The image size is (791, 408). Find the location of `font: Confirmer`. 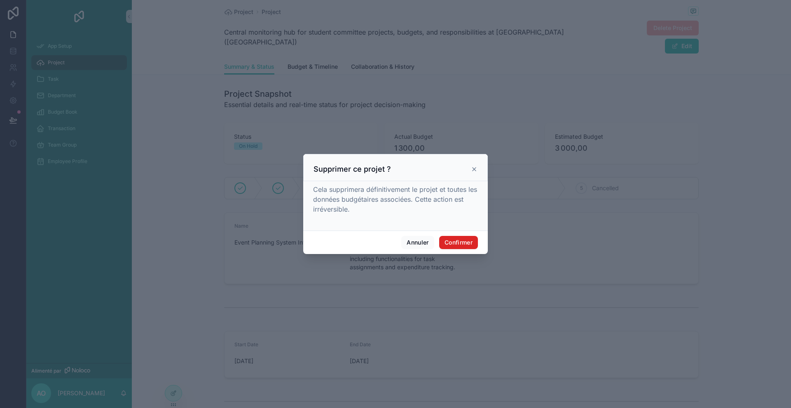

font: Confirmer is located at coordinates (458, 242).